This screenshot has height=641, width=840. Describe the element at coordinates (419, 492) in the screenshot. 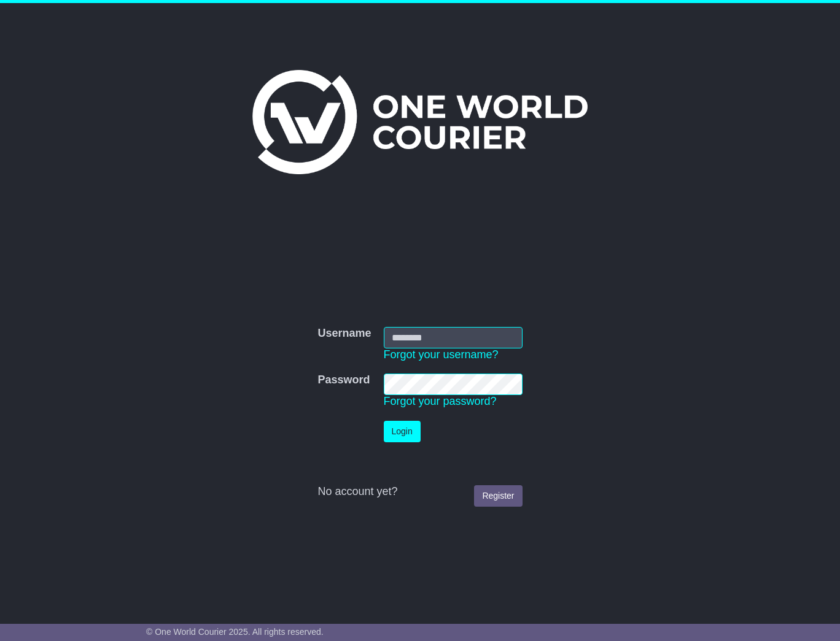

I see `div: No account yet?` at that location.